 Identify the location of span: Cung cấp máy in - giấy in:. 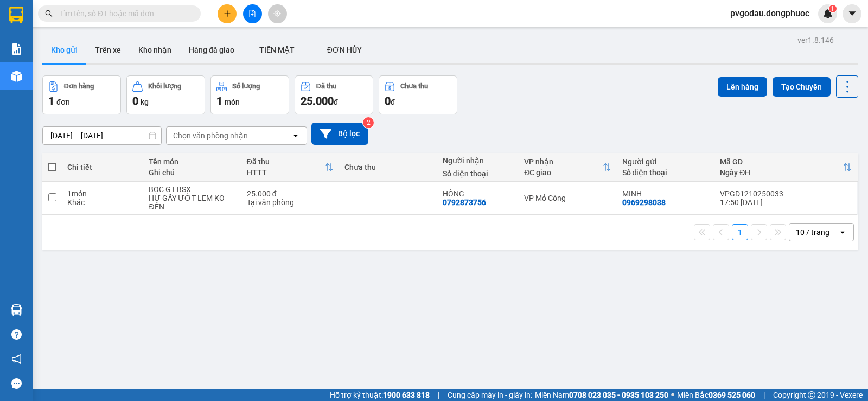
(490, 395).